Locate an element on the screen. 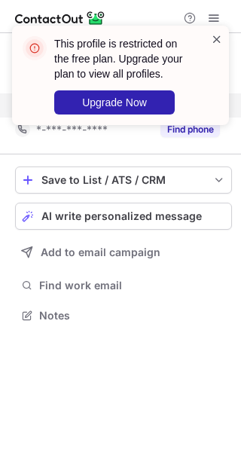 Image resolution: width=241 pixels, height=452 pixels. button: Find work email is located at coordinates (124, 285).